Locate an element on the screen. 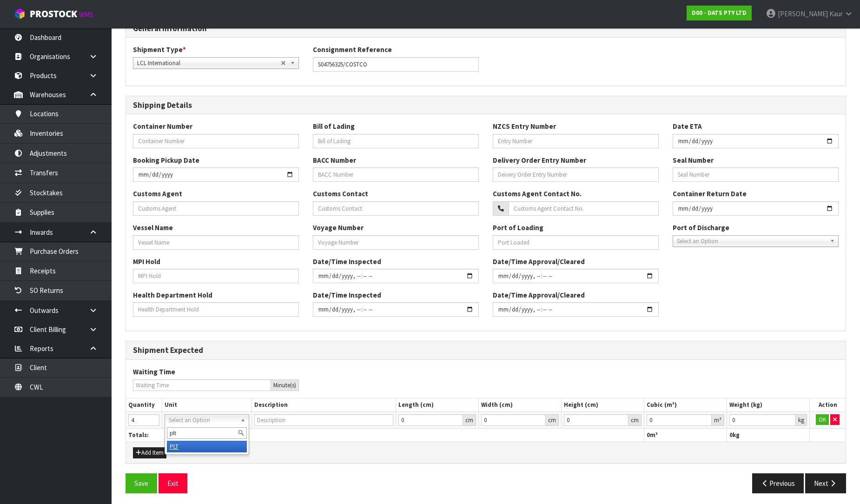  label: Waiting Time is located at coordinates (154, 372).